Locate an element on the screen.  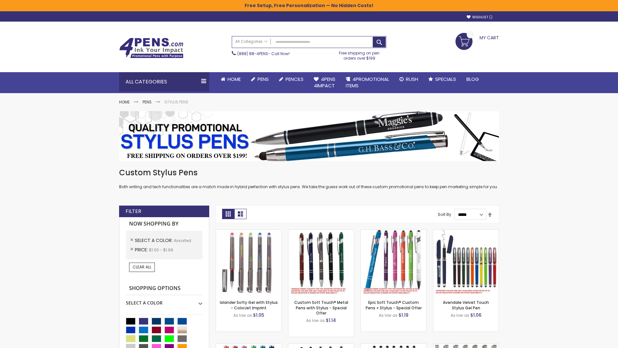
a: (888) 88-4PENS is located at coordinates (253, 53).